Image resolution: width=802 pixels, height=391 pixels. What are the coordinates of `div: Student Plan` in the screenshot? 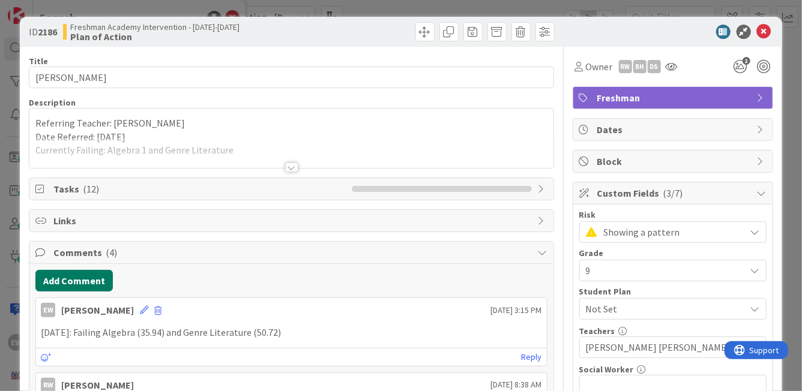 It's located at (673, 292).